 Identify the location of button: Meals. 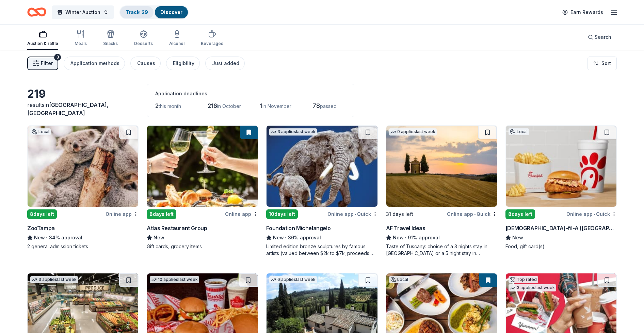
(81, 39).